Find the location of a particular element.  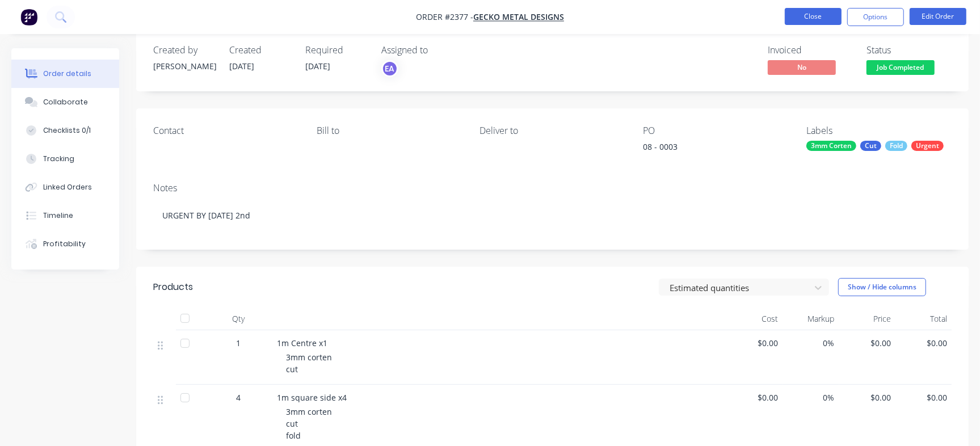

div: Linked Orders is located at coordinates (67, 187).